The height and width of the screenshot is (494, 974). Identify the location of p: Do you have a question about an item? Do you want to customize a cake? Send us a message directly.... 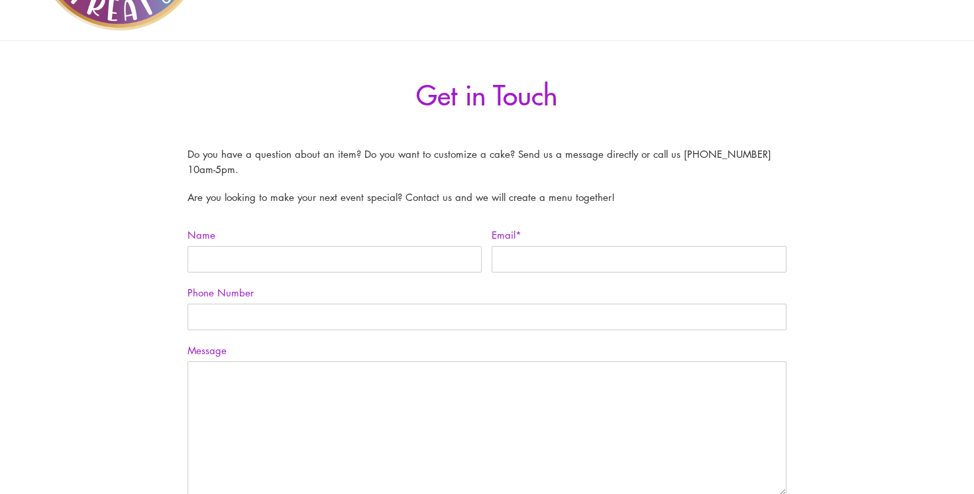
(486, 161).